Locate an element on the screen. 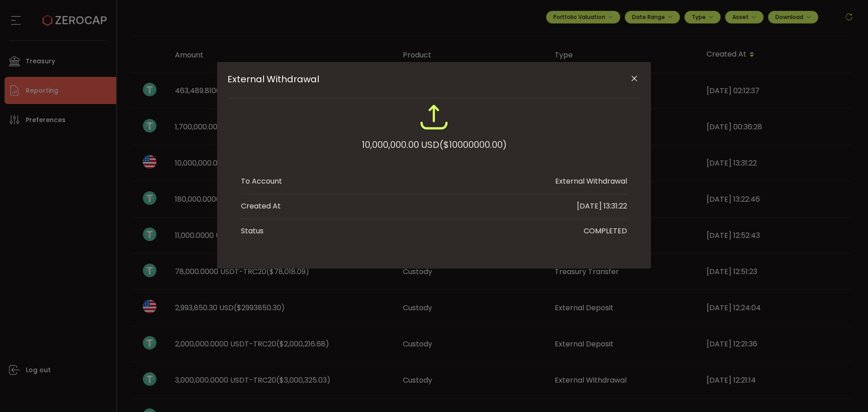 The width and height of the screenshot is (868, 412). div: COMPLETED is located at coordinates (606, 231).